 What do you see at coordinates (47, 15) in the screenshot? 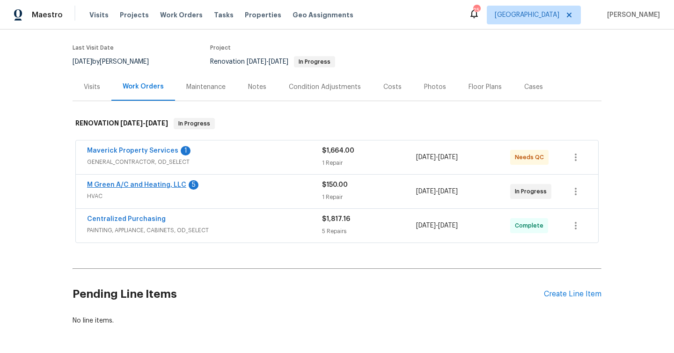
I see `span: Maestro` at bounding box center [47, 15].